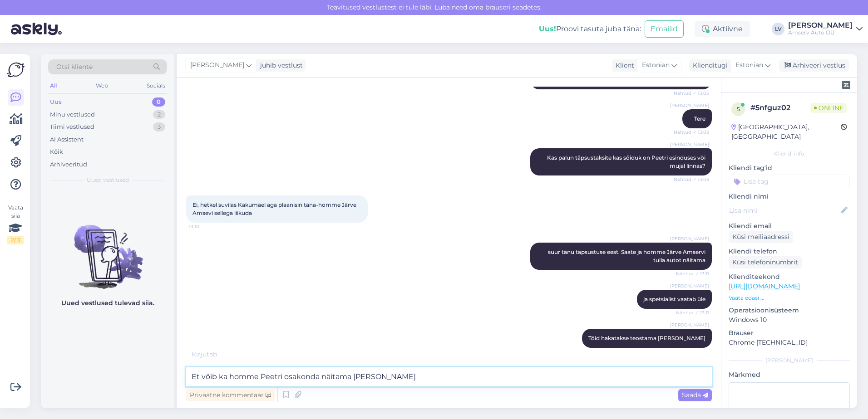 The image size is (868, 419). I want to click on div: Privaatne kommentaar, so click(230, 395).